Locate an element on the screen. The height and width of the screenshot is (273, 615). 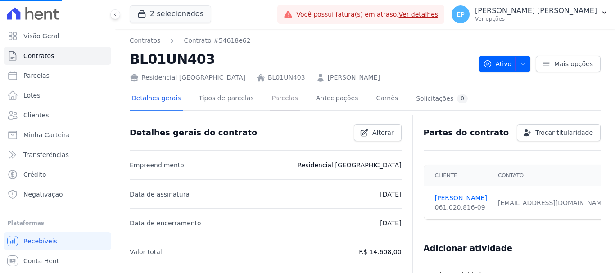
p: Valor total is located at coordinates (146, 252).